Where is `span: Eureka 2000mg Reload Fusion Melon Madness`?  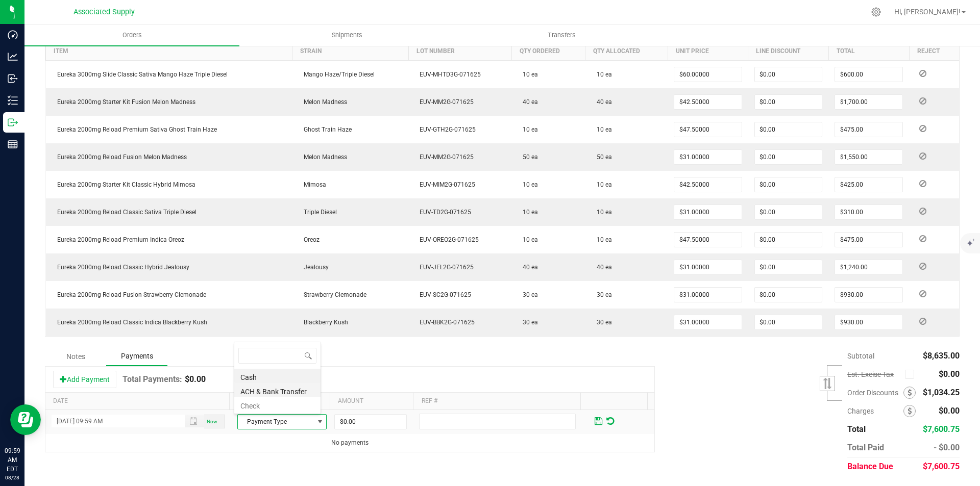
span: Eureka 2000mg Reload Fusion Melon Madness is located at coordinates (120, 157).